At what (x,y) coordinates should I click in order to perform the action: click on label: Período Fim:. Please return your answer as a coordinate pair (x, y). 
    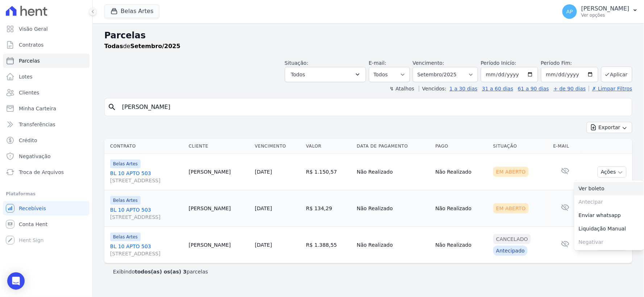
    Looking at the image, I should click on (570, 63).